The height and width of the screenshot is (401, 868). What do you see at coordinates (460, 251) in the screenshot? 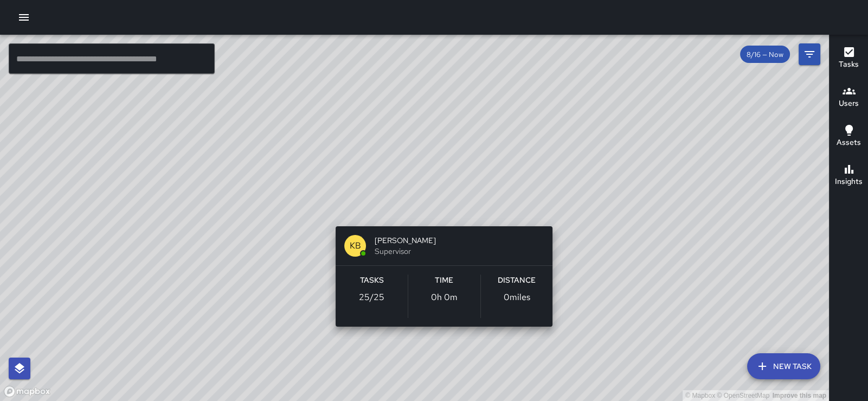
I see `span: Supervisor` at bounding box center [460, 251].